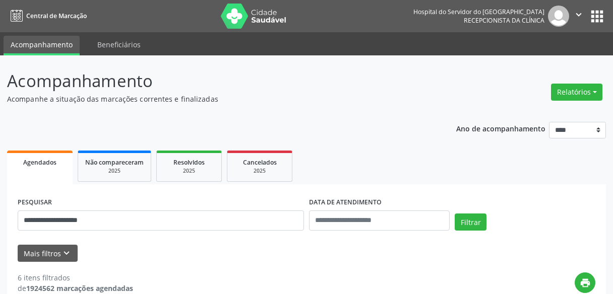  I want to click on span: Recepcionista da clínica, so click(504, 20).